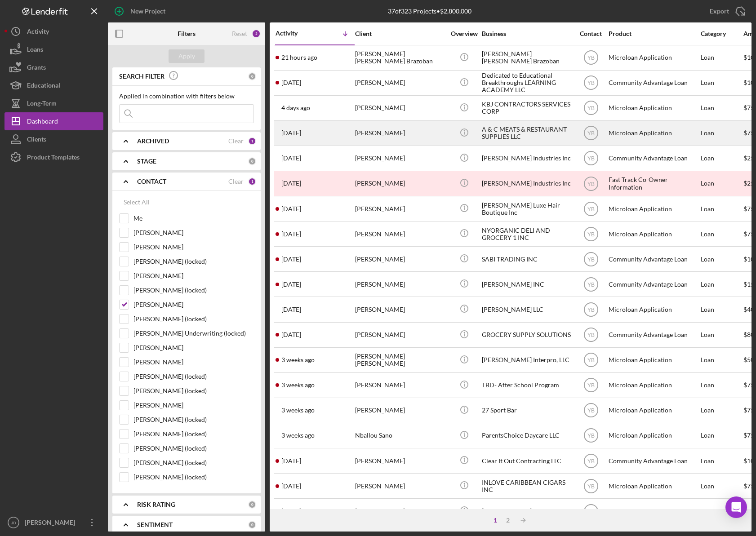  What do you see at coordinates (153, 141) in the screenshot?
I see `b: ARCHIVED` at bounding box center [153, 141].